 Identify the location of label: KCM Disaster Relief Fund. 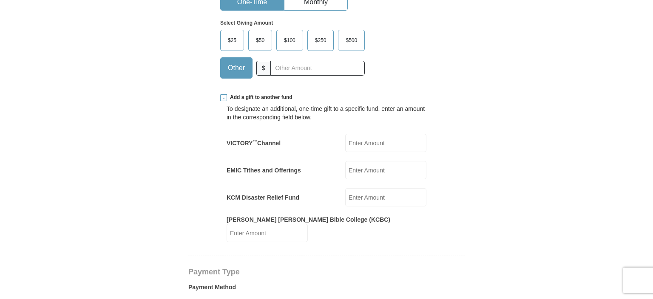
(263, 198).